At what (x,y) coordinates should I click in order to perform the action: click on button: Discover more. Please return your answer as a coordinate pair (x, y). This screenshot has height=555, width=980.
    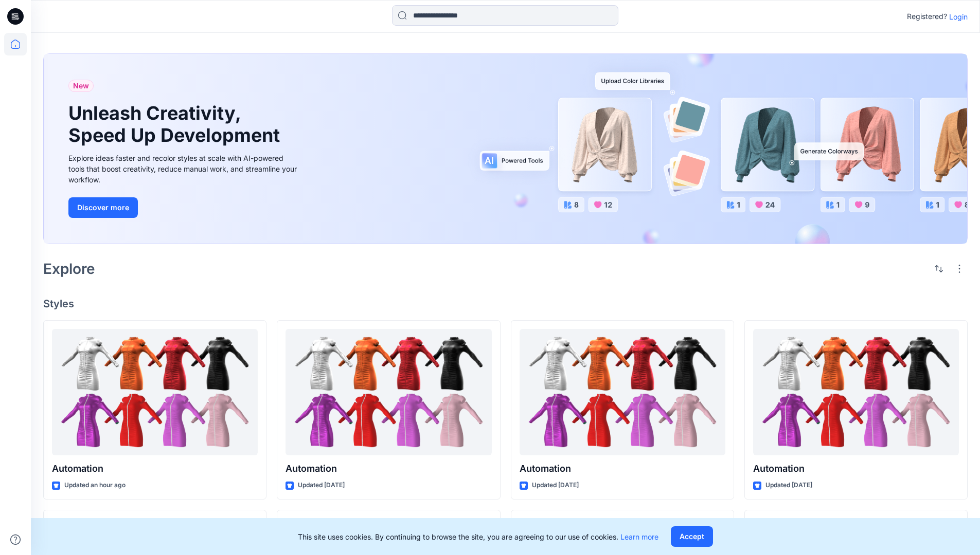
    Looking at the image, I should click on (103, 208).